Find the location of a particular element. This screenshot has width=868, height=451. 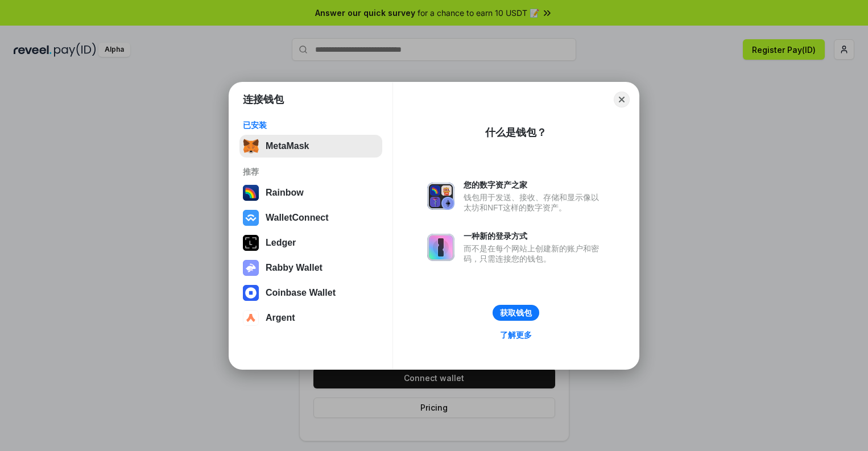

button: WalletConnect is located at coordinates (311, 218).